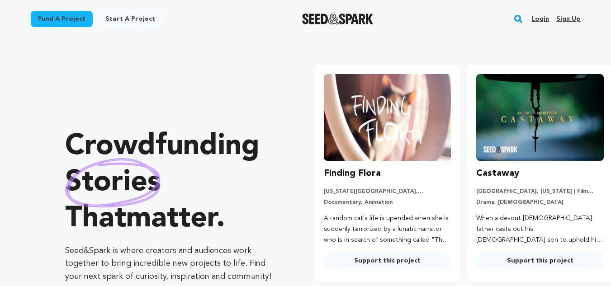 Image resolution: width=611 pixels, height=286 pixels. Describe the element at coordinates (171, 219) in the screenshot. I see `span: matter` at that location.